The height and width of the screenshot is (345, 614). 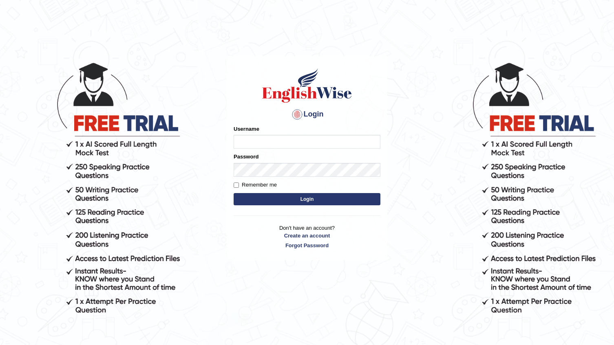 What do you see at coordinates (255, 185) in the screenshot?
I see `label: Remember me` at bounding box center [255, 185].